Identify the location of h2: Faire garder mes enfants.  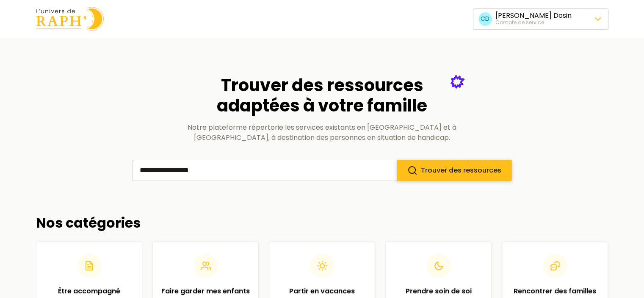
(205, 291).